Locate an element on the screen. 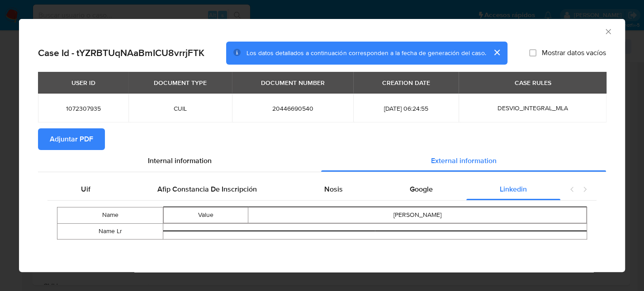 This screenshot has height=291, width=644. span: CUIL is located at coordinates (180, 108).